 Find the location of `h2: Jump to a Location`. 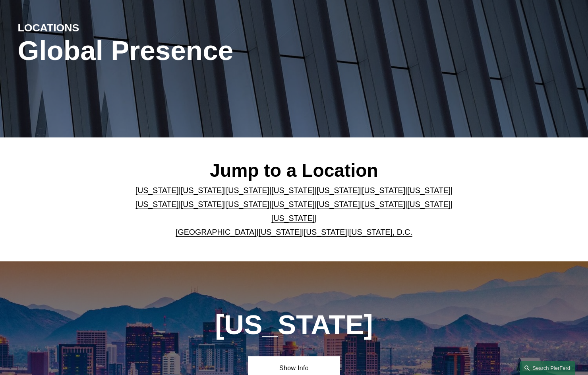

h2: Jump to a Location is located at coordinates (294, 171).